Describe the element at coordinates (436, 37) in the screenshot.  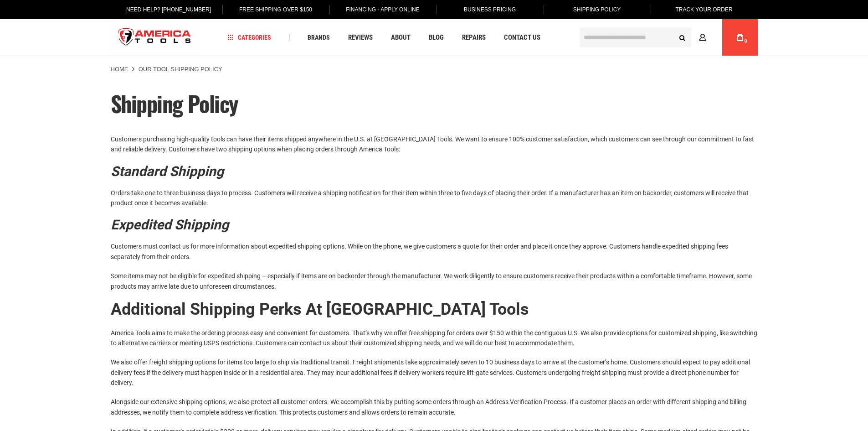
I see `a: Blog` at that location.